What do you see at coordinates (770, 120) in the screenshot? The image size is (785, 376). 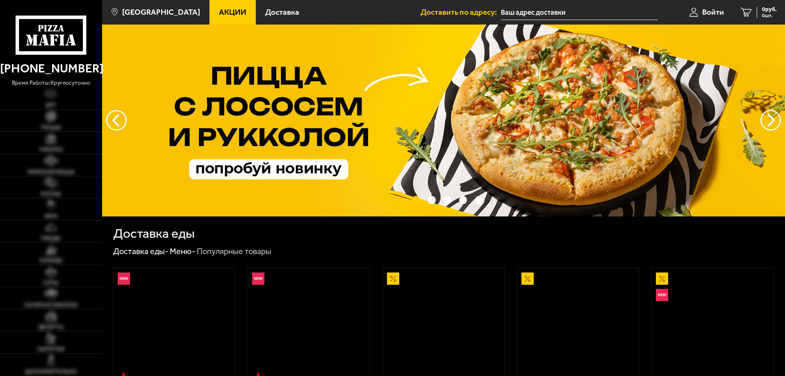 I see `button: предыдущий` at bounding box center [770, 120].